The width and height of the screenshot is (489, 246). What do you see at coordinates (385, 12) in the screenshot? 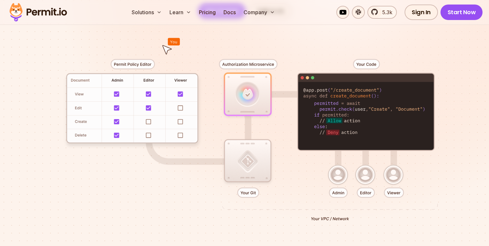
I see `span: 5.3k` at bounding box center [385, 12].